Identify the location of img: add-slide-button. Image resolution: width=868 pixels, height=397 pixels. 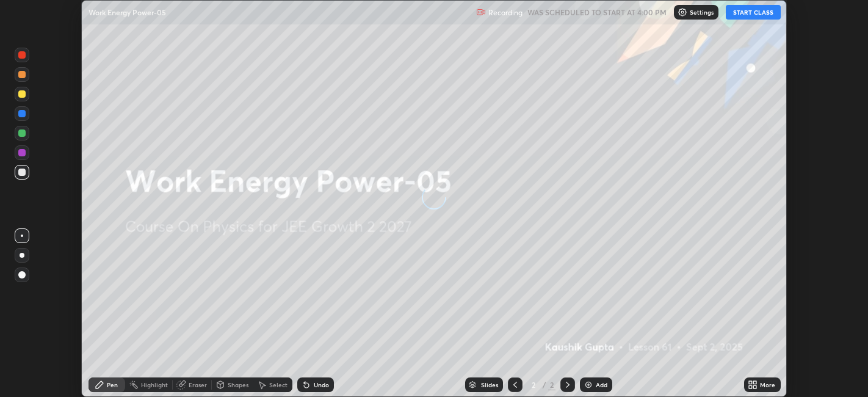
(589, 385).